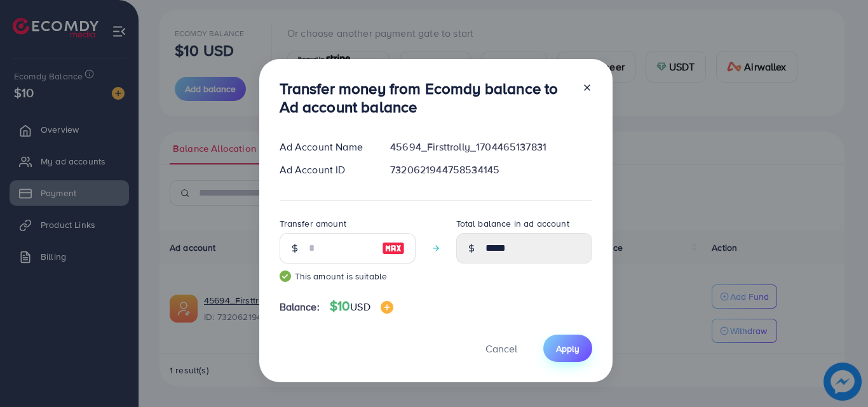 This screenshot has height=407, width=868. I want to click on span: Cancel, so click(501, 349).